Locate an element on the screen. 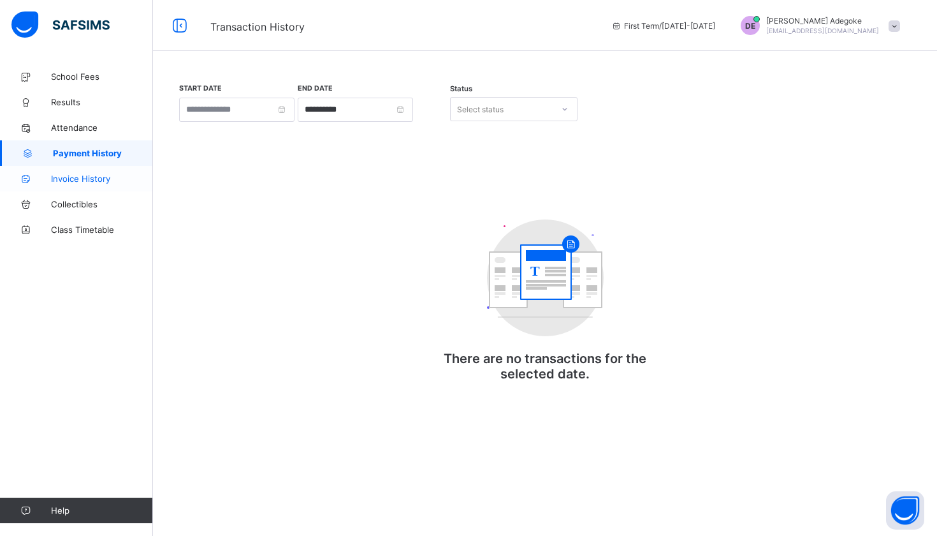  span: Class Timetable is located at coordinates (102, 230).